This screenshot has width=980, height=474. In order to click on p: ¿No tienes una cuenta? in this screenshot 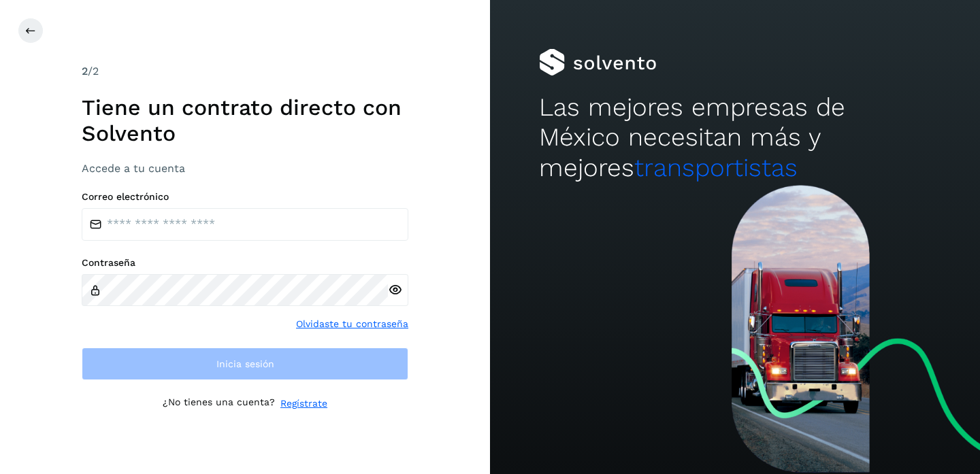, I will do `click(219, 404)`.